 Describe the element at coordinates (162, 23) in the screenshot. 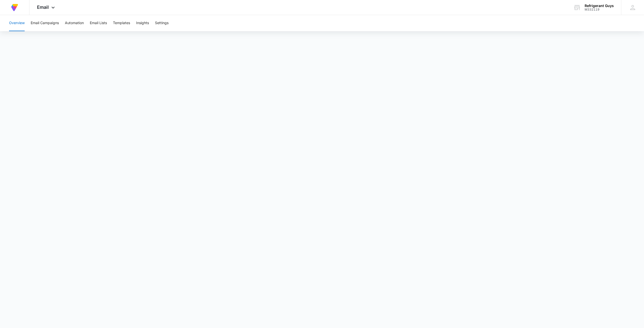

I see `button: Settings` at that location.